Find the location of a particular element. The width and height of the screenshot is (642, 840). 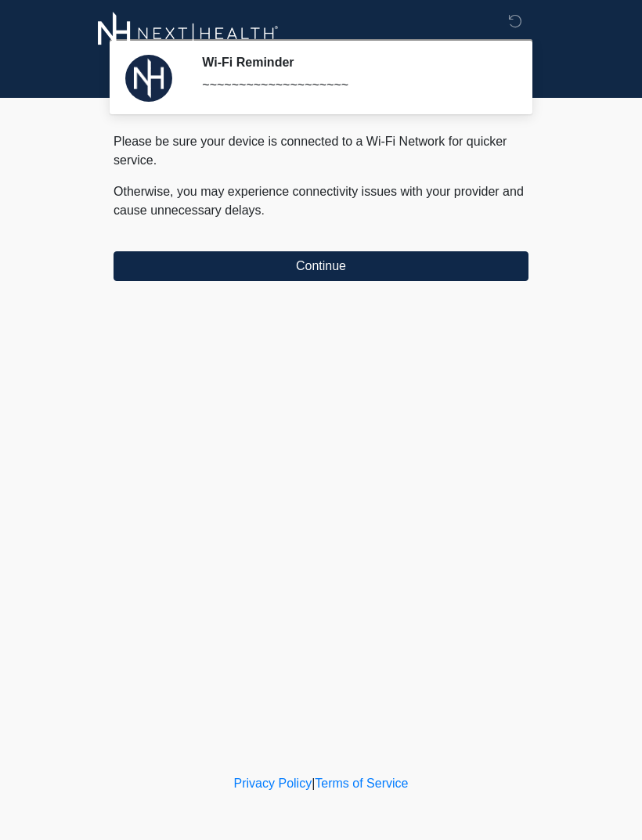

img: Agent Avatar is located at coordinates (149, 78).